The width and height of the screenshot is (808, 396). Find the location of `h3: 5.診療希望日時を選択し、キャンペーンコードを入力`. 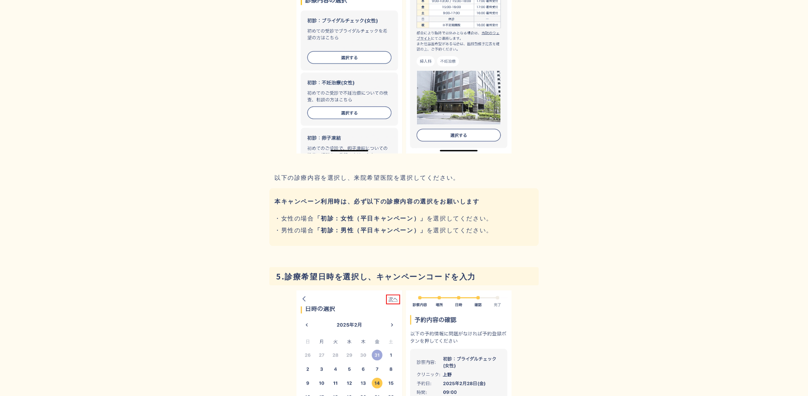

h3: 5.診療希望日時を選択し、キャンペーンコードを入力 is located at coordinates (404, 276).